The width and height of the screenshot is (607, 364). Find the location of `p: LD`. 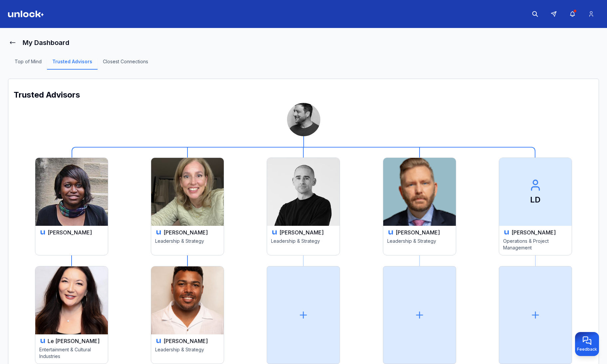

p: LD is located at coordinates (535, 199).